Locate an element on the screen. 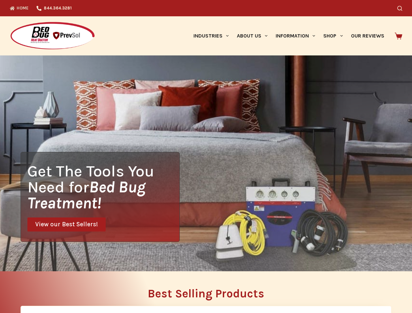 The width and height of the screenshot is (412, 313). h2: Best Selling Products is located at coordinates (206, 294).